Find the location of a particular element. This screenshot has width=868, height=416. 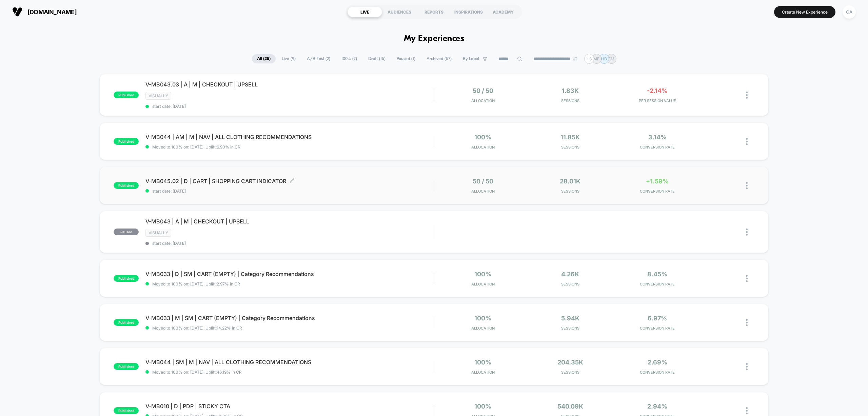

span: All ( 25 ) is located at coordinates (264, 59).